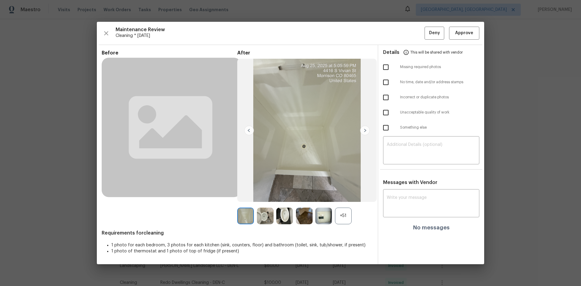 This screenshot has height=286, width=581. I want to click on img: right-chevron-button-url, so click(365, 130).